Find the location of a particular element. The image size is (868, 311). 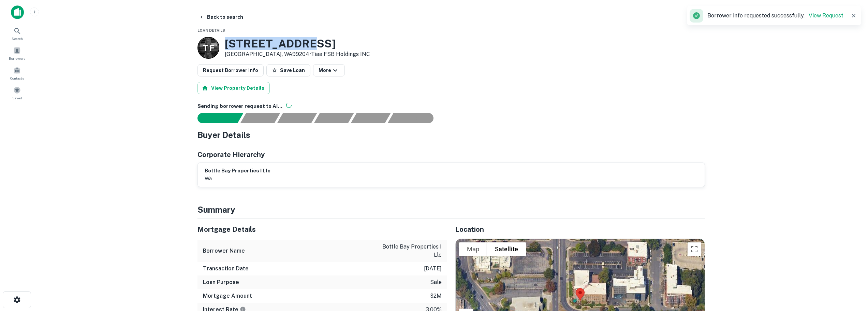

span: Loan Details is located at coordinates (211, 31).